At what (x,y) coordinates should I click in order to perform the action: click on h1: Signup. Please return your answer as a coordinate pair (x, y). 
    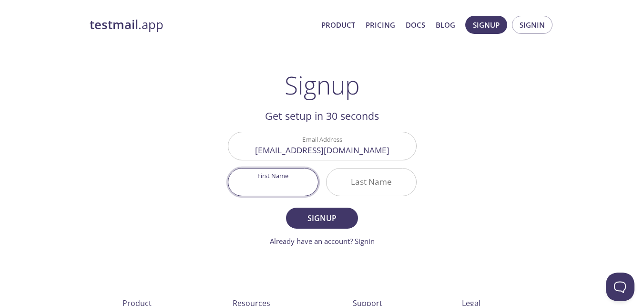
    Looking at the image, I should click on (323, 85).